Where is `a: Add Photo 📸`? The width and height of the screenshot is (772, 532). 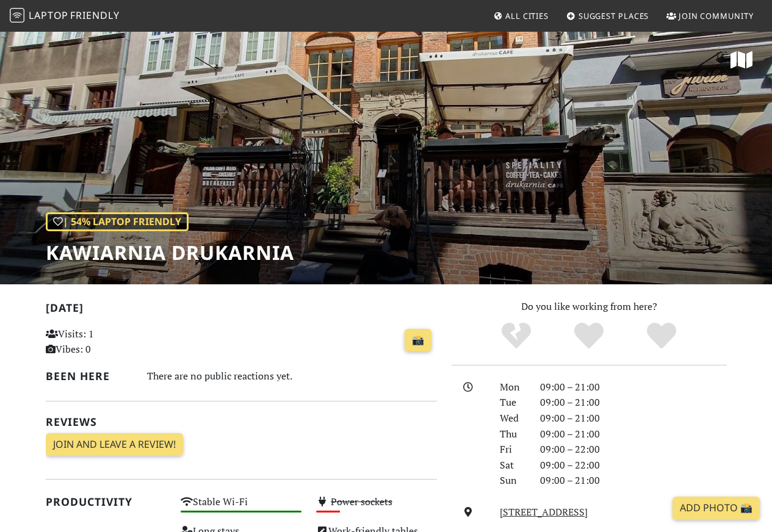 a: Add Photo 📸 is located at coordinates (716, 508).